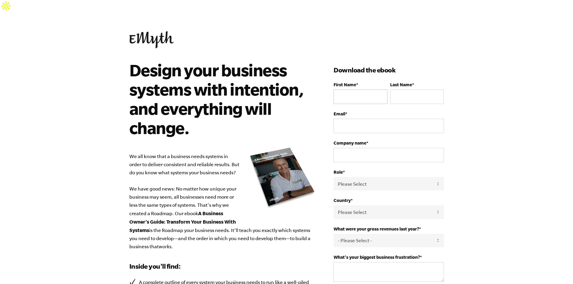 This screenshot has height=284, width=573. Describe the element at coordinates (558, 270) in the screenshot. I see `div: Chat-Widget` at that location.